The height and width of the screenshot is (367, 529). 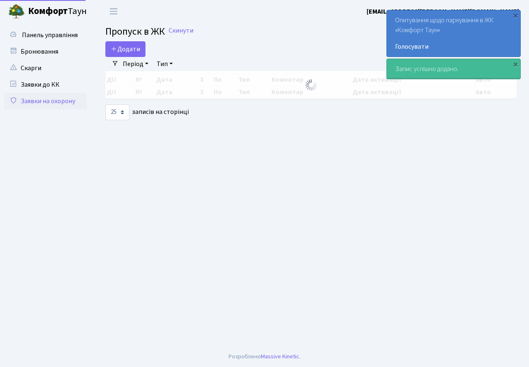 What do you see at coordinates (135, 31) in the screenshot?
I see `span: Пропуск в ЖК` at bounding box center [135, 31].